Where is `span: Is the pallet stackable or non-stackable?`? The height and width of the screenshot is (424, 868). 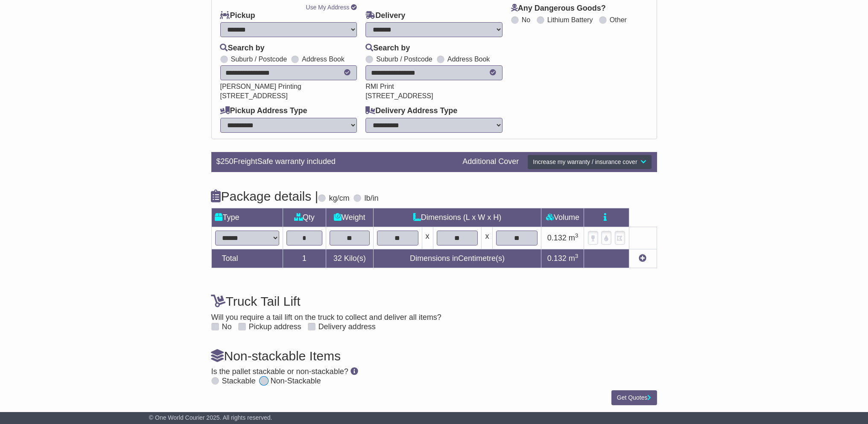 span: Is the pallet stackable or non-stackable? is located at coordinates (280, 371).